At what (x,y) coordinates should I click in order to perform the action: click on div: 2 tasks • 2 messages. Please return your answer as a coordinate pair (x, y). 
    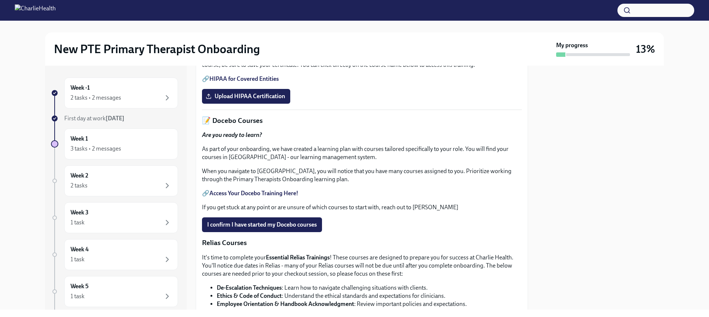
    Looking at the image, I should click on (96, 98).